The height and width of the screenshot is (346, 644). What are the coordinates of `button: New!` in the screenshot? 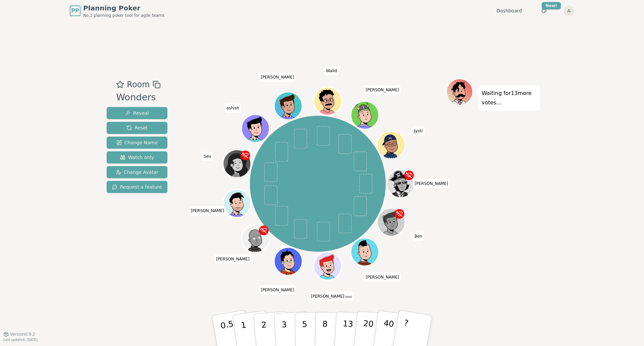 It's located at (544, 11).